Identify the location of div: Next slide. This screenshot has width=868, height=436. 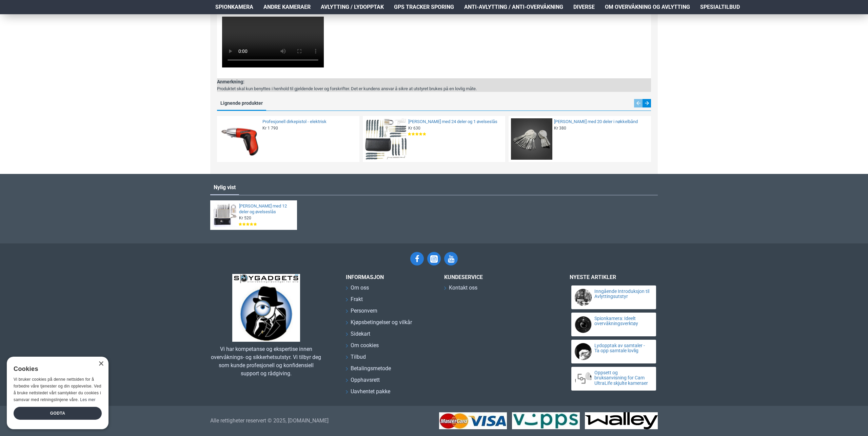
(646, 103).